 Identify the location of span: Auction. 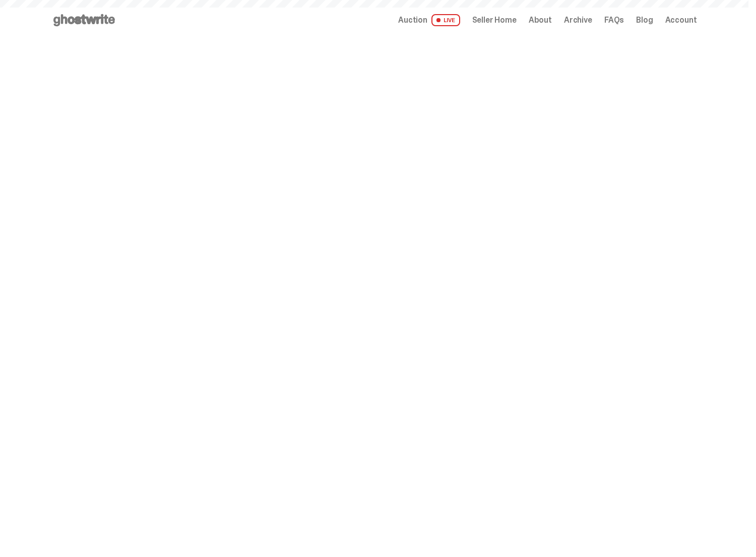
(413, 20).